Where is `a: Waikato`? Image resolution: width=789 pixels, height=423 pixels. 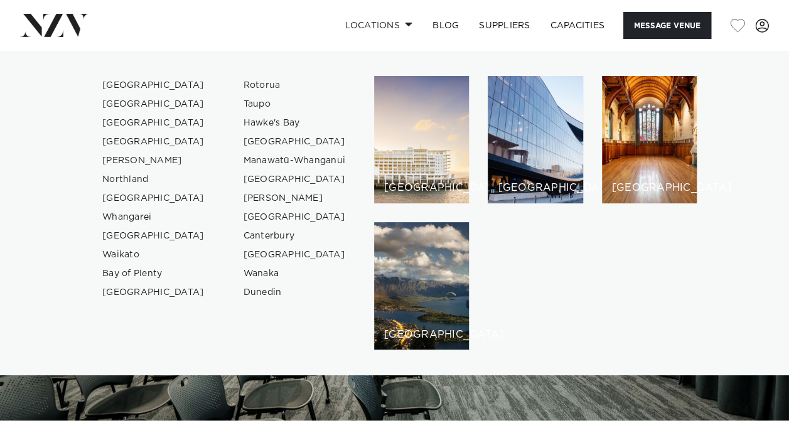
a: Waikato is located at coordinates (153, 255).